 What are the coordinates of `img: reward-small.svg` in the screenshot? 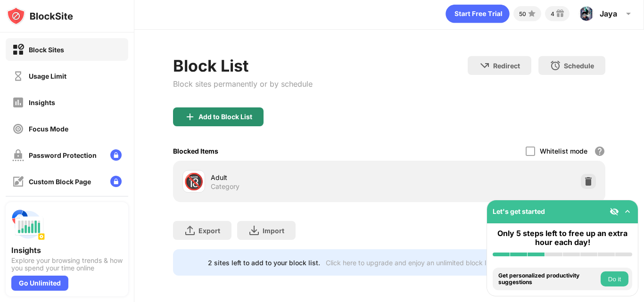 It's located at (560, 13).